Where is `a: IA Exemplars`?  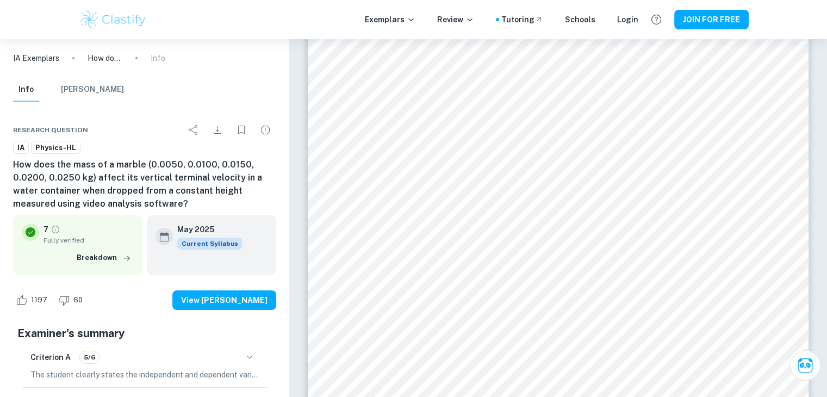
a: IA Exemplars is located at coordinates (36, 58).